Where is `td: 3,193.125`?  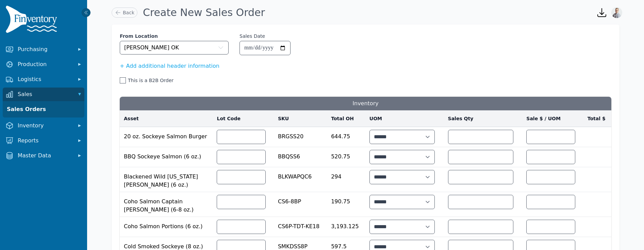 td: 3,193.125 is located at coordinates (346, 227).